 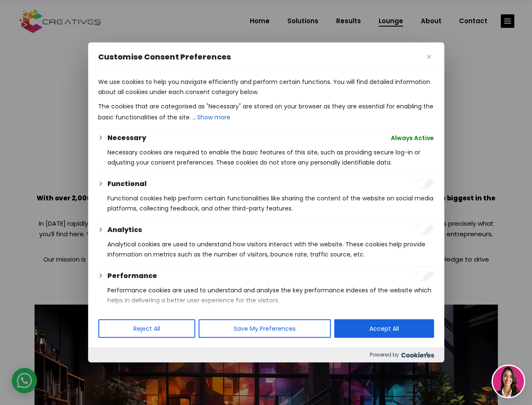 What do you see at coordinates (266, 112) in the screenshot?
I see `p: The cookies that are categorised as "Necessary" are stored on your browser as they are essential ...` at bounding box center [266, 112].